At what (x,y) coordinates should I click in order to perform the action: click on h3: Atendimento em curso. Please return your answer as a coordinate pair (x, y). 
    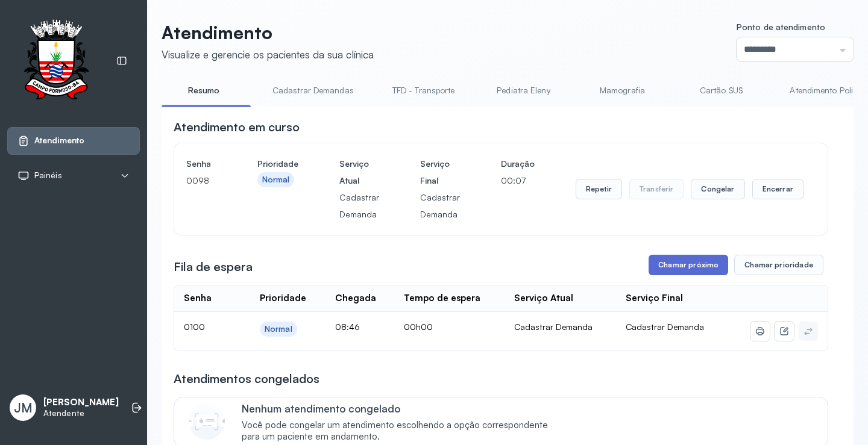
    Looking at the image, I should click on (236, 127).